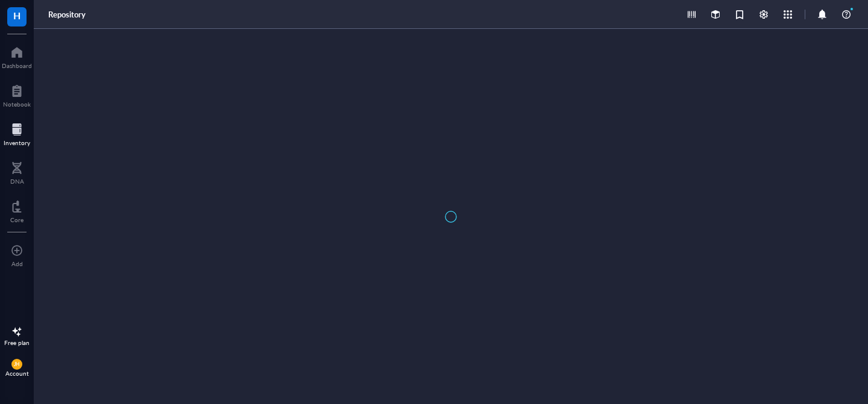 The height and width of the screenshot is (404, 868). I want to click on div: Dashboard, so click(17, 66).